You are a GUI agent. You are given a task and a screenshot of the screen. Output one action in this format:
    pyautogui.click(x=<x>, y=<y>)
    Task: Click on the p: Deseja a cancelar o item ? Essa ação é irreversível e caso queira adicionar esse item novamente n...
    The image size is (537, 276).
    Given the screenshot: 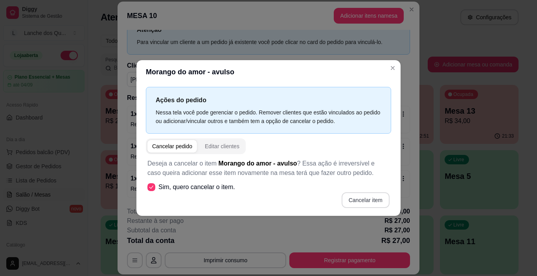 What is the action you would take?
    pyautogui.click(x=269, y=168)
    